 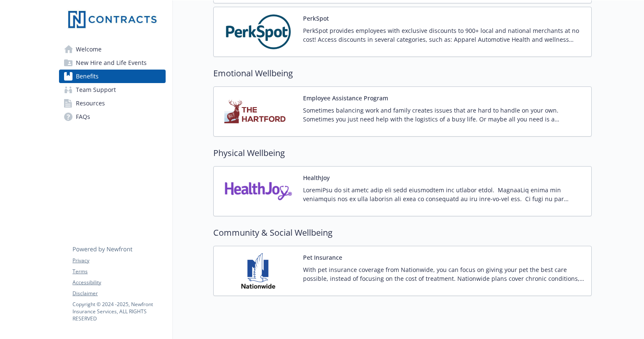 I want to click on p: LoremiPsu do sit ametc adip eli sedd eiusmodtem inc utlabor etdol. MagnaaLiq enima min veniamquis..., so click(x=444, y=195).